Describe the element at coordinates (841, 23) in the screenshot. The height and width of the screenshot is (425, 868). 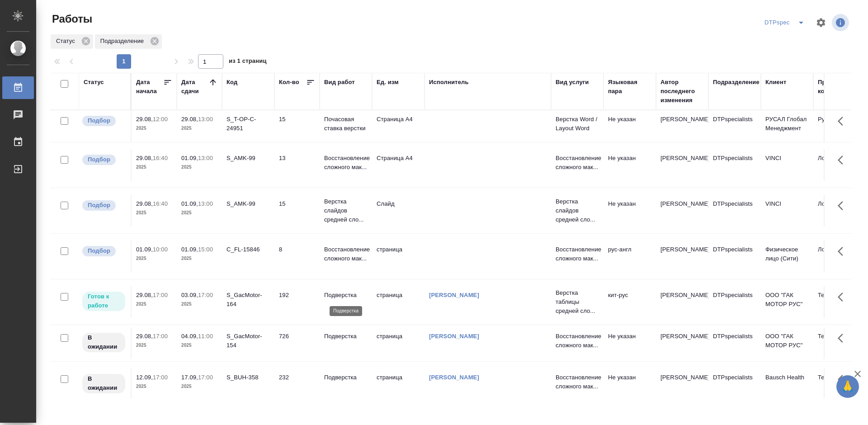
I see `span: Посмотреть информацию` at that location.